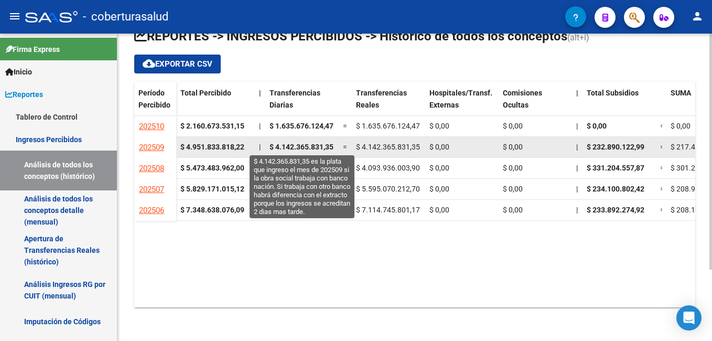 This screenshot has width=712, height=341. I want to click on span: $ 232.890.122,99, so click(615, 147).